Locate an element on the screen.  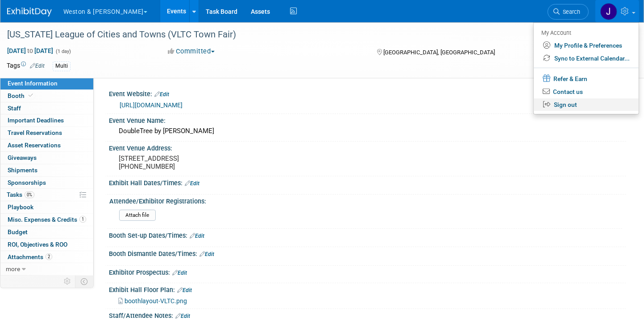
span: Sponsorships is located at coordinates (27, 183).